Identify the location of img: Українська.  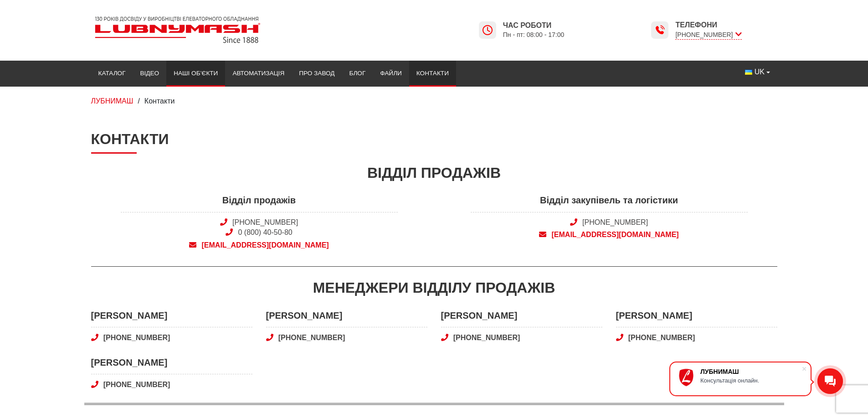
(749, 72).